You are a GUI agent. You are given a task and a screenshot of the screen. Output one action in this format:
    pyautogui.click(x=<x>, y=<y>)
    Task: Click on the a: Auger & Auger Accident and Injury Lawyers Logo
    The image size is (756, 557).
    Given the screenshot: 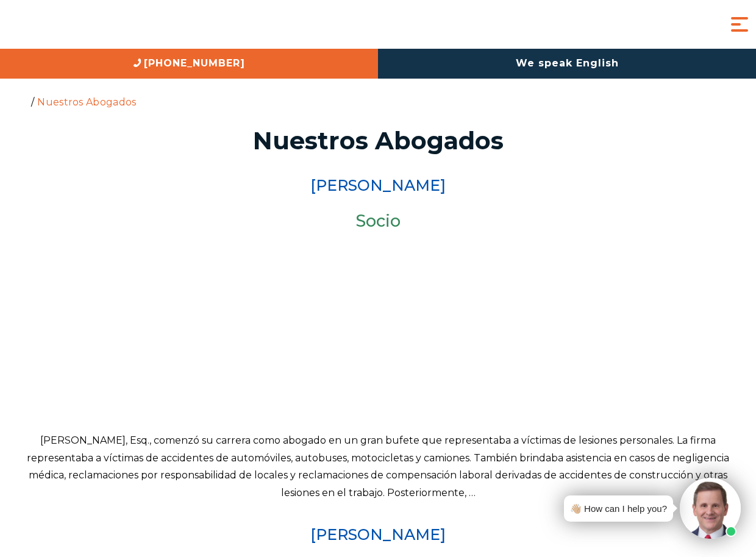 What is the action you would take?
    pyautogui.click(x=83, y=24)
    